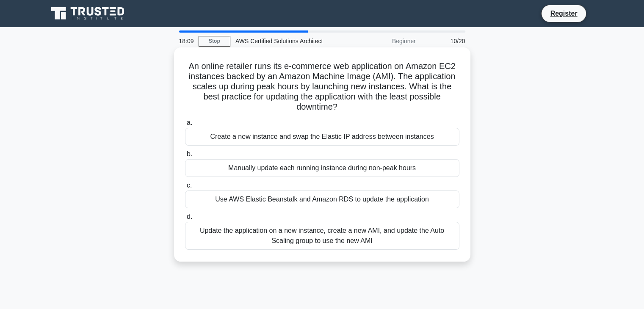  Describe the element at coordinates (214, 41) in the screenshot. I see `a: Stop` at that location.